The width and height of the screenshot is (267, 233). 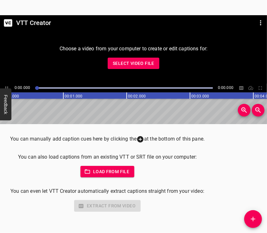 I want to click on span: Load from file, so click(x=107, y=172).